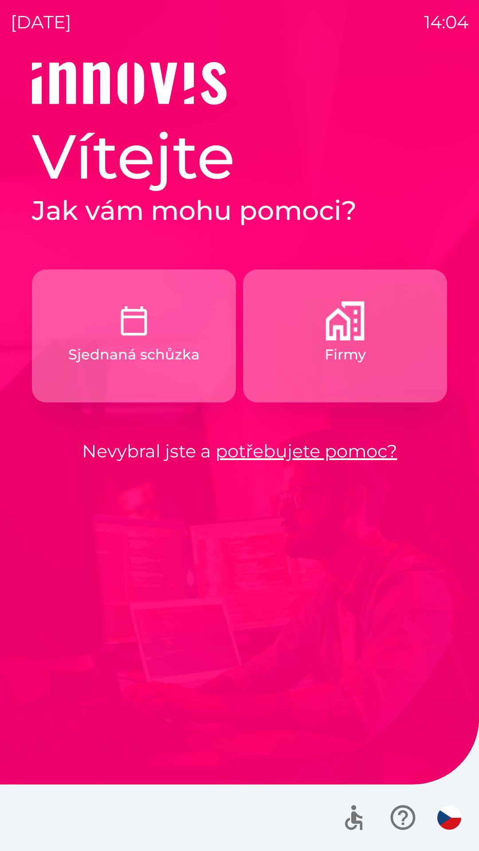 This screenshot has height=851, width=479. Describe the element at coordinates (345, 321) in the screenshot. I see `img: 9a63d080-8abe-4a1b-b674-f4d7141fb94c.png` at that location.